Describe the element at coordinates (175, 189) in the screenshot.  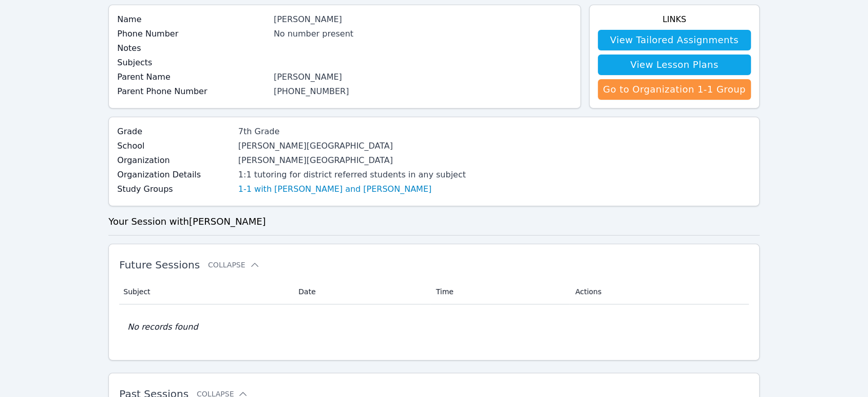
I see `label: Study Groups` at that location.